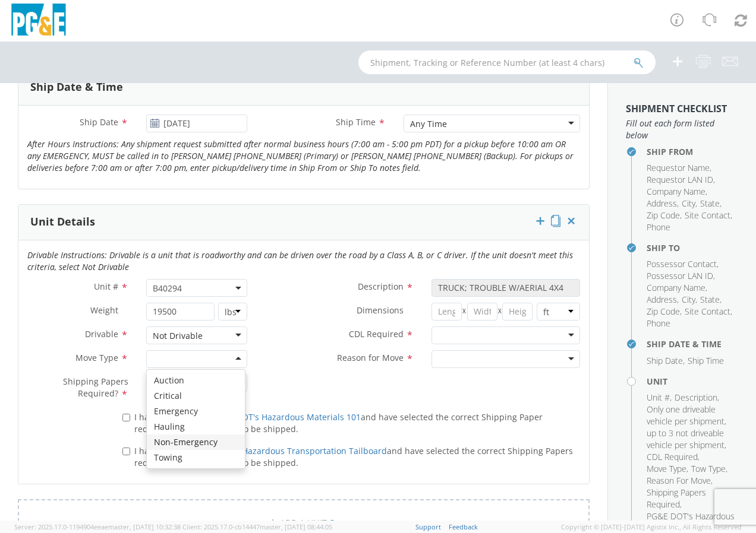 The image size is (756, 533). I want to click on div: Hauling, so click(195, 427).